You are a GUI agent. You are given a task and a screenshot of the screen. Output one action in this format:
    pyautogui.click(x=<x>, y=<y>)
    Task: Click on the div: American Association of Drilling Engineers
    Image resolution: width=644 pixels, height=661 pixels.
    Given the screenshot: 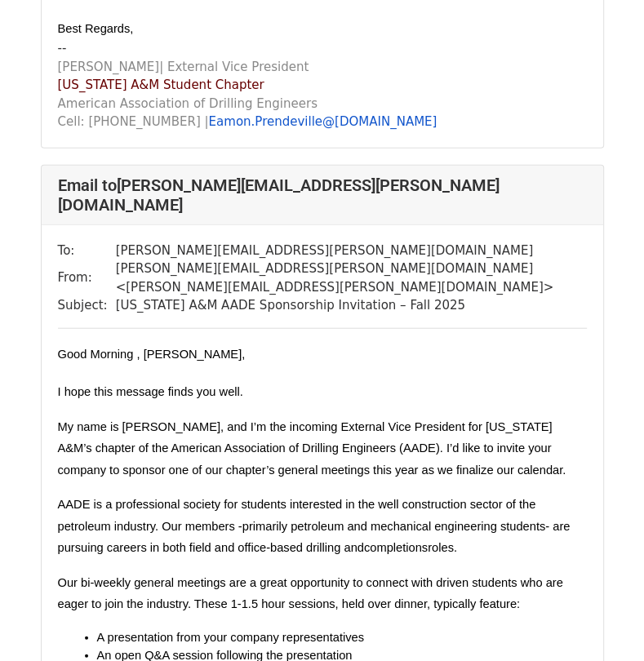 What is the action you would take?
    pyautogui.click(x=322, y=104)
    